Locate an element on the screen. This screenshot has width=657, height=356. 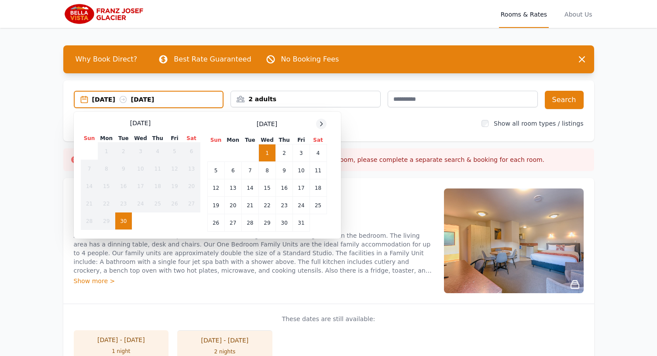
p: No Booking Fees is located at coordinates (310, 59).